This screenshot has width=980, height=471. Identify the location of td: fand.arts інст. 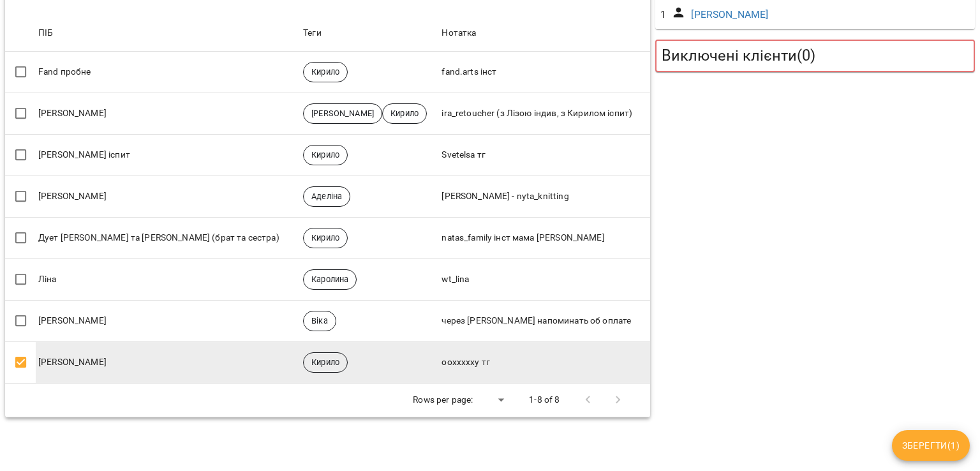
(544, 72).